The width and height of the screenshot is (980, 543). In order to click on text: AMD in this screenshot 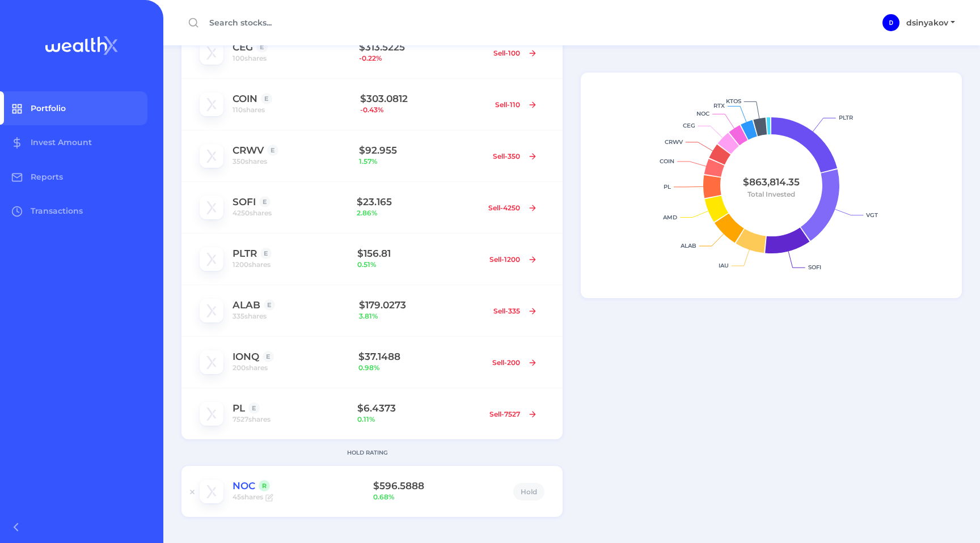, I will do `click(670, 217)`.